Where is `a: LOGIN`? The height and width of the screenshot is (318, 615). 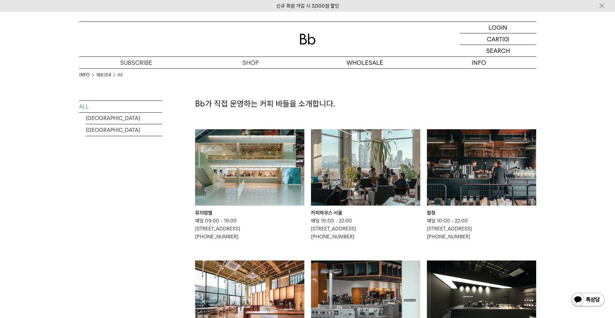 a: LOGIN is located at coordinates (498, 27).